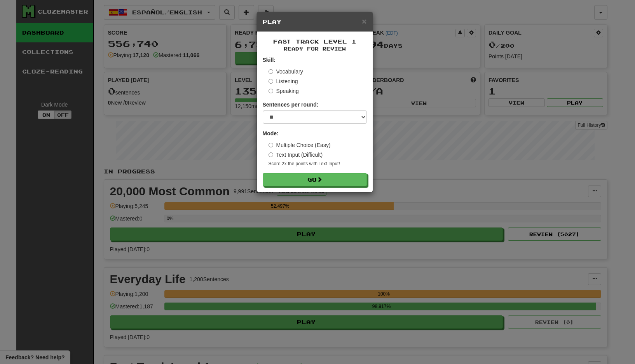 The height and width of the screenshot is (364, 635). Describe the element at coordinates (315, 41) in the screenshot. I see `span: Fast Track Level 1` at that location.